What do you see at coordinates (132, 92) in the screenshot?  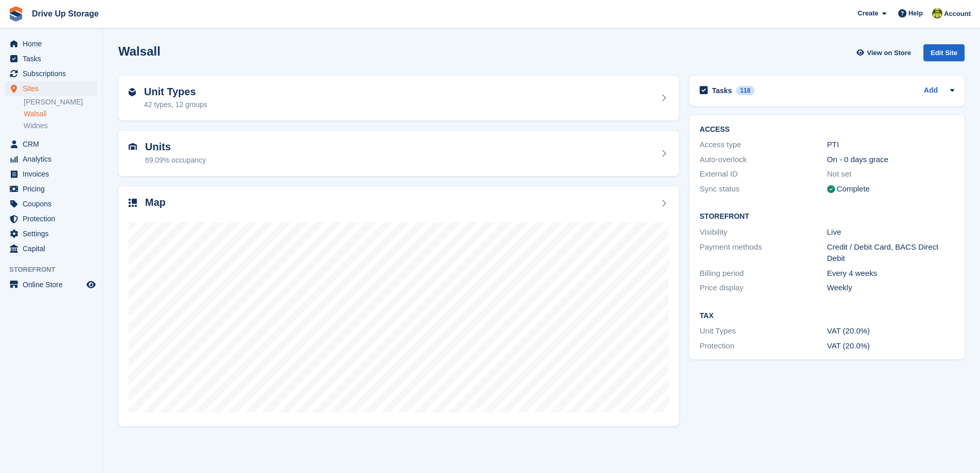 I see `img: unit-type-icn-2b2737a686de81e16bb02015468b77c625bbabd49415b5ef34ead5e3b44a266d.svg` at bounding box center [132, 92].